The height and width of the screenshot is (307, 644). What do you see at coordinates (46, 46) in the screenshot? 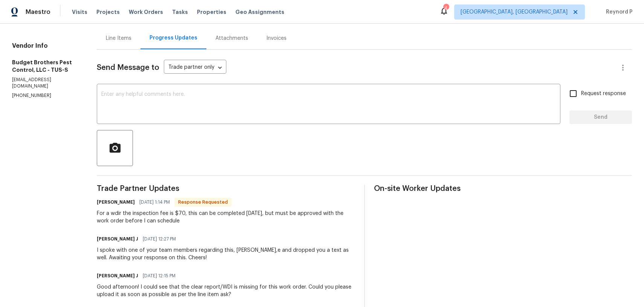
I see `h4: Vendor Info` at bounding box center [46, 46].